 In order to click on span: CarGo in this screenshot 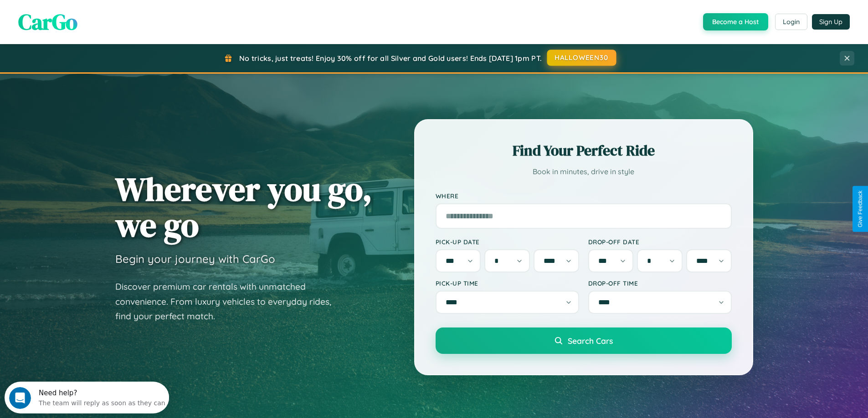, I will do `click(48, 22)`.